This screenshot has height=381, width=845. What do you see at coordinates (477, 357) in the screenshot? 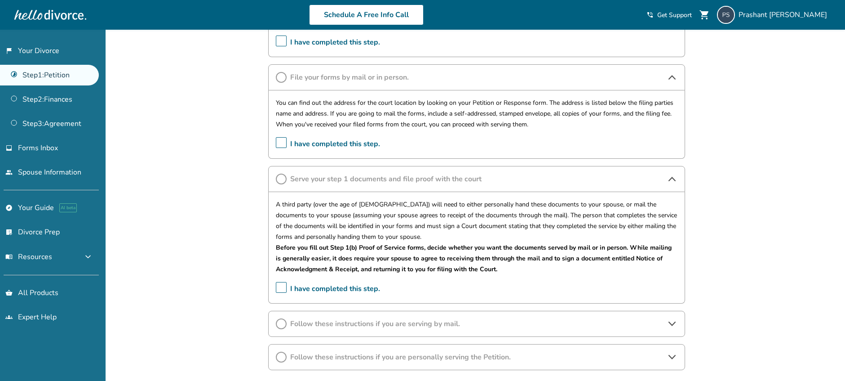
I see `span: Follow these instructions if you are personally serving the Petition.` at bounding box center [477, 357].